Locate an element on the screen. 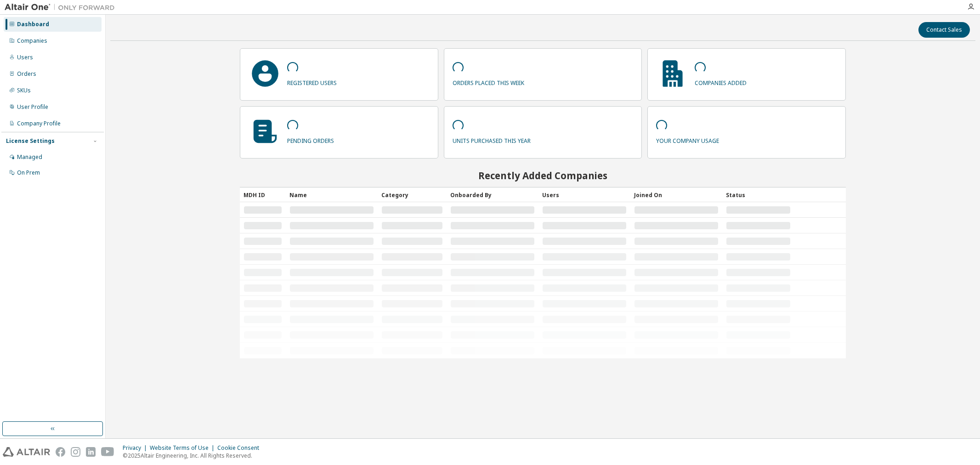 This screenshot has width=980, height=465. div: Company Profile is located at coordinates (39, 123).